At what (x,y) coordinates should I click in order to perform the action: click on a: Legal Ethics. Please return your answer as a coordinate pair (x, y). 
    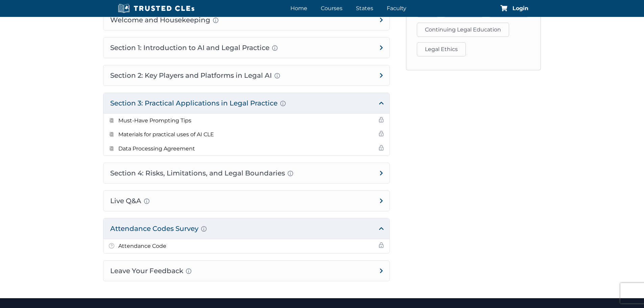
    Looking at the image, I should click on (441, 49).